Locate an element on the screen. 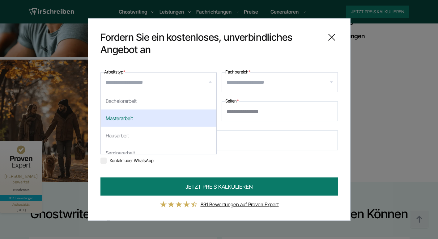 This screenshot has height=239, width=438. div: Bachelorarbeit is located at coordinates (159, 101).